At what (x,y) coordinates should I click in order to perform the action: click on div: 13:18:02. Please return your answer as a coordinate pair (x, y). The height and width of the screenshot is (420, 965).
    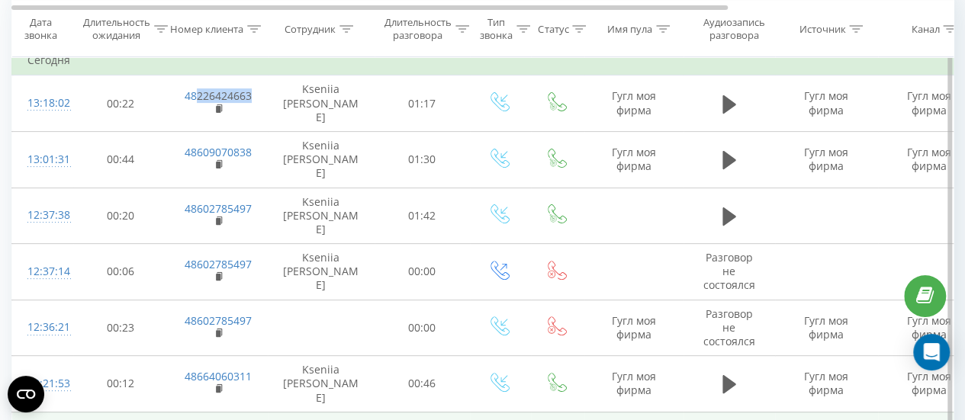
    Looking at the image, I should click on (43, 103).